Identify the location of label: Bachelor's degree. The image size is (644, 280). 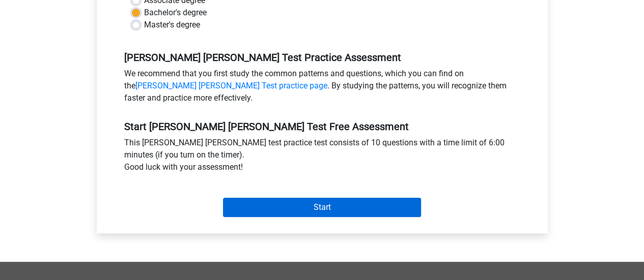
(175, 13).